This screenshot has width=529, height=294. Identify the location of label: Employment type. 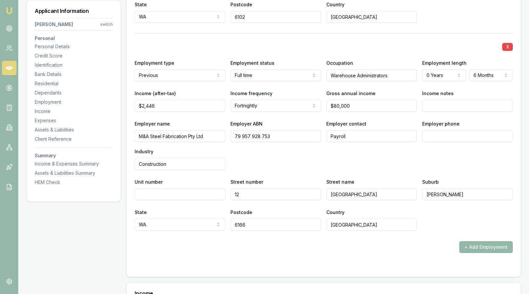
(154, 63).